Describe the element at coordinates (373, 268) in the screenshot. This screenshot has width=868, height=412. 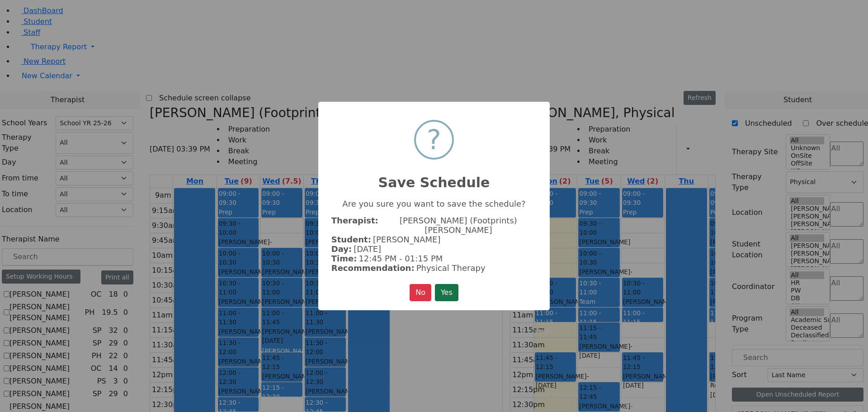
I see `strong: Recommendation:` at that location.